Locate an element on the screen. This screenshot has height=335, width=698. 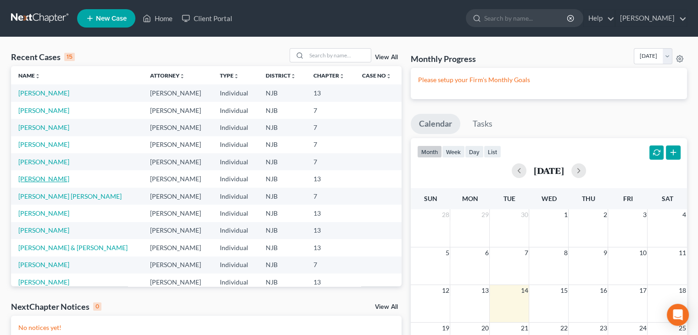
span: 18 is located at coordinates (682, 291).